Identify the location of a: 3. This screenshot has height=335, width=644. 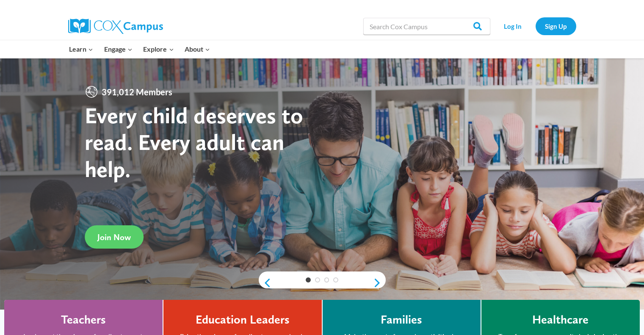
(327, 280).